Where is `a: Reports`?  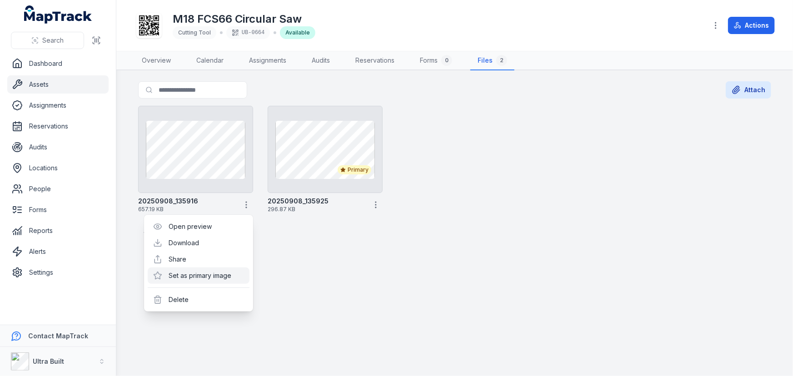
a: Reports is located at coordinates (58, 231).